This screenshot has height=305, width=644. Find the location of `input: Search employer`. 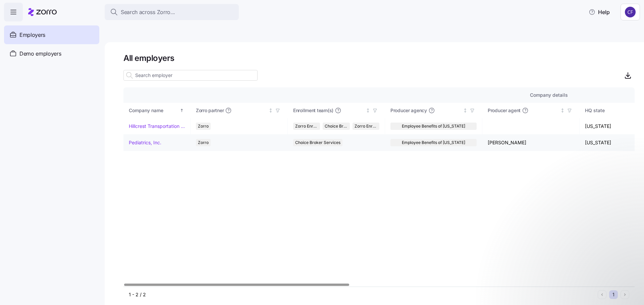

input: Search employer is located at coordinates (190, 76).